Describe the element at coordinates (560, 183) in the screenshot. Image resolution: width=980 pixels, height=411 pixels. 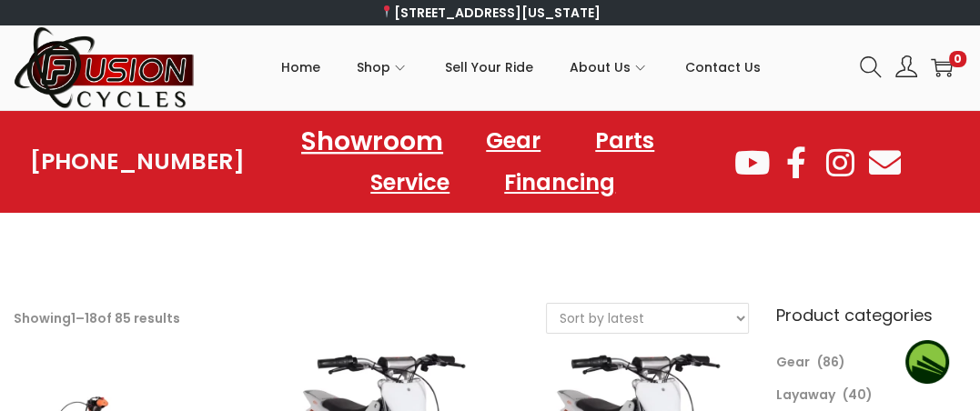
I see `a: Financing` at that location.